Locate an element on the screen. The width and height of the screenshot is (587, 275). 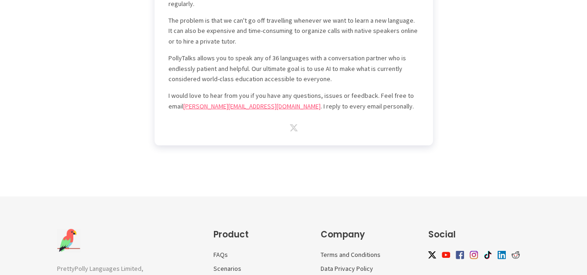
img: reddit icon is located at coordinates (516, 255).